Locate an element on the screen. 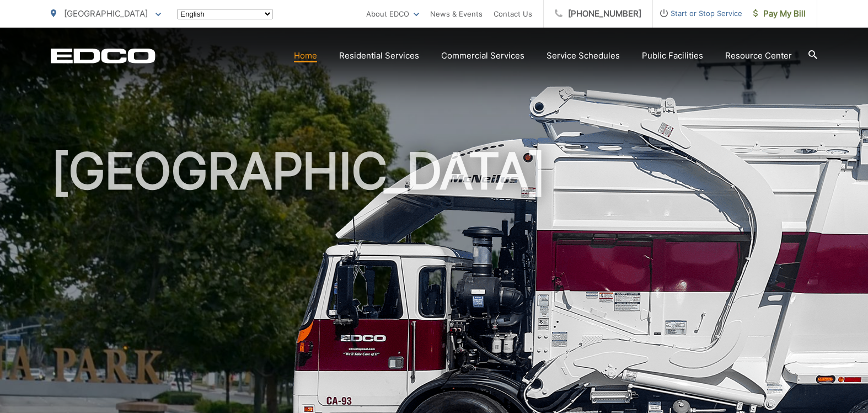  span: Pay My Bill is located at coordinates (779, 14).